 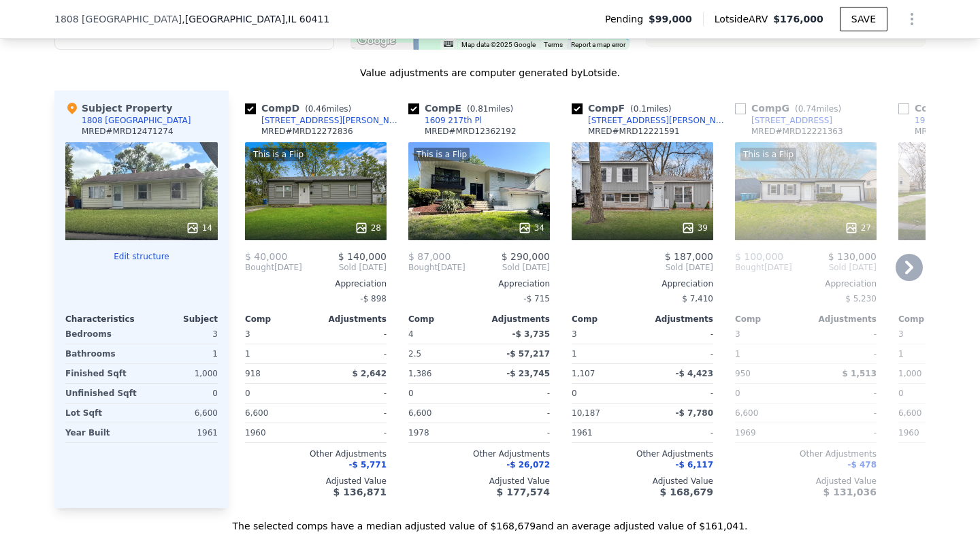 What do you see at coordinates (448, 44) in the screenshot?
I see `button: Keyboard shortcuts` at bounding box center [448, 44].